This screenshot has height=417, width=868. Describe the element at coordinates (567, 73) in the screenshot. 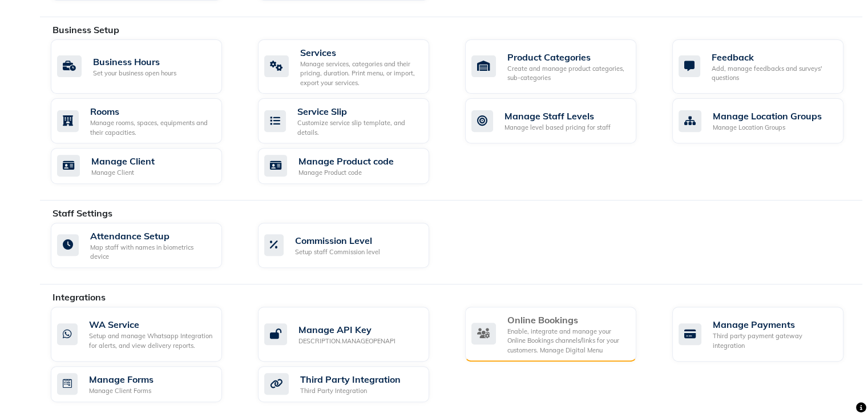

I see `div: Create and manage product categories, sub-categories` at that location.